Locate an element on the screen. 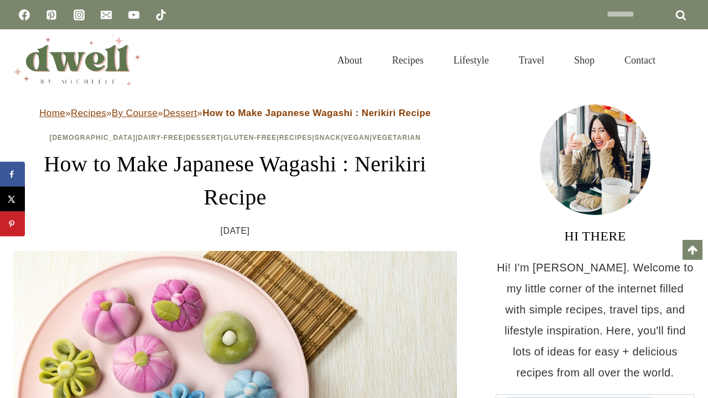 This screenshot has height=398, width=708. a: About is located at coordinates (350, 60).